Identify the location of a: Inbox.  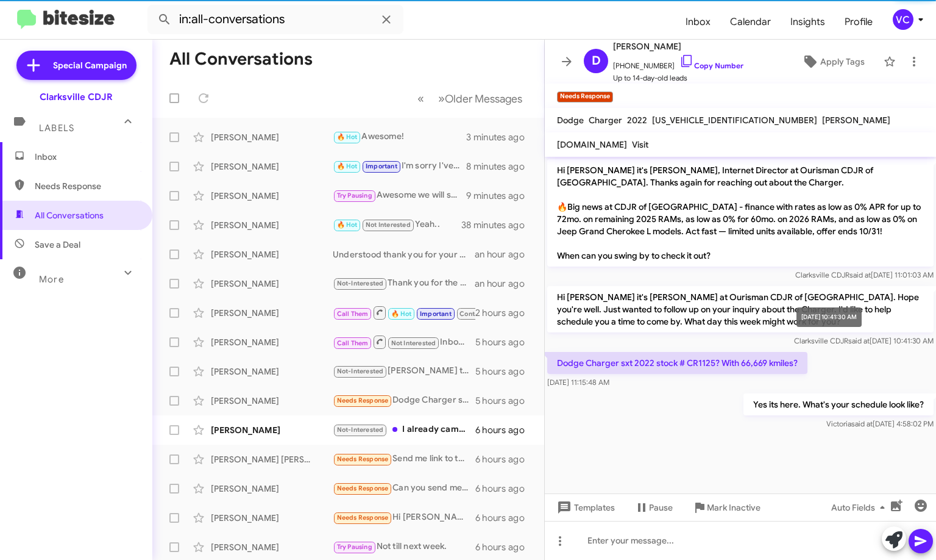
(698, 22).